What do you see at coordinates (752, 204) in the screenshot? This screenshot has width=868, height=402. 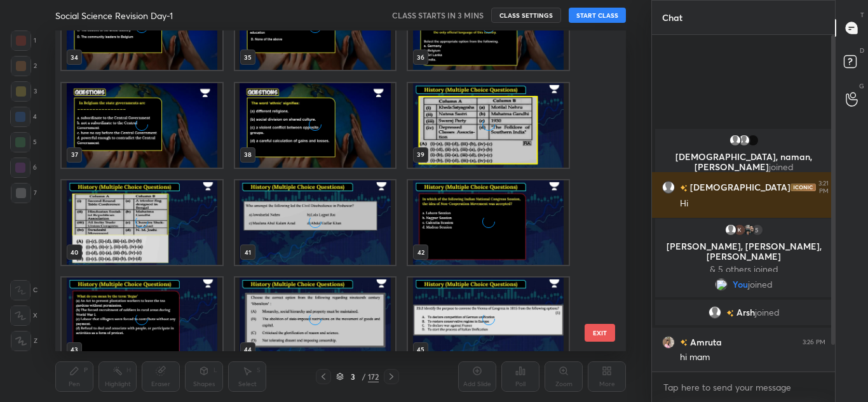 I see `div: Hi` at bounding box center [752, 204].